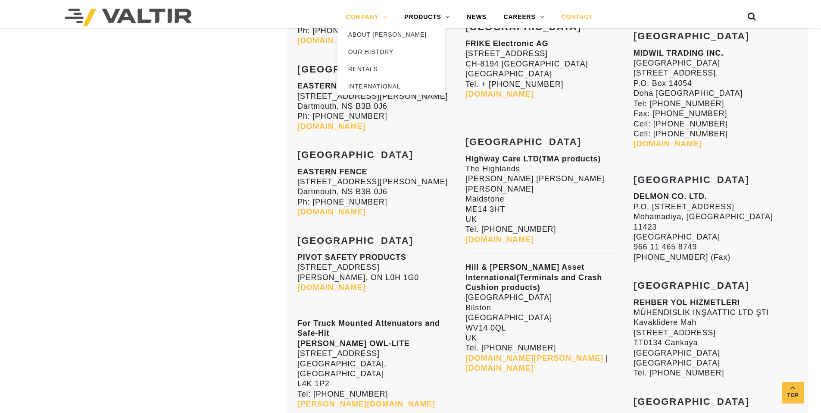 This screenshot has height=413, width=821. Describe the element at coordinates (570, 159) in the screenshot. I see `strong: (TMA products)` at that location.